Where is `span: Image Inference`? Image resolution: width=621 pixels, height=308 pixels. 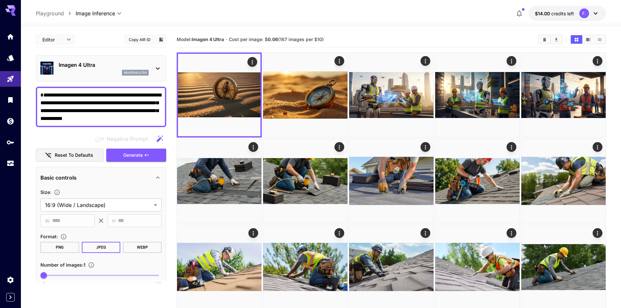
span: Image Inference is located at coordinates (95, 13).